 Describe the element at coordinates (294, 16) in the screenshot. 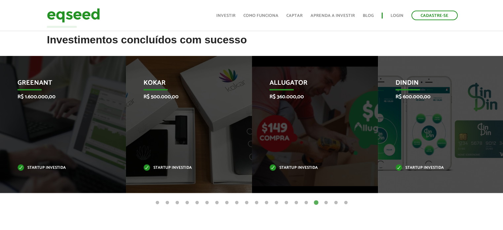

I see `a: Captar` at that location.